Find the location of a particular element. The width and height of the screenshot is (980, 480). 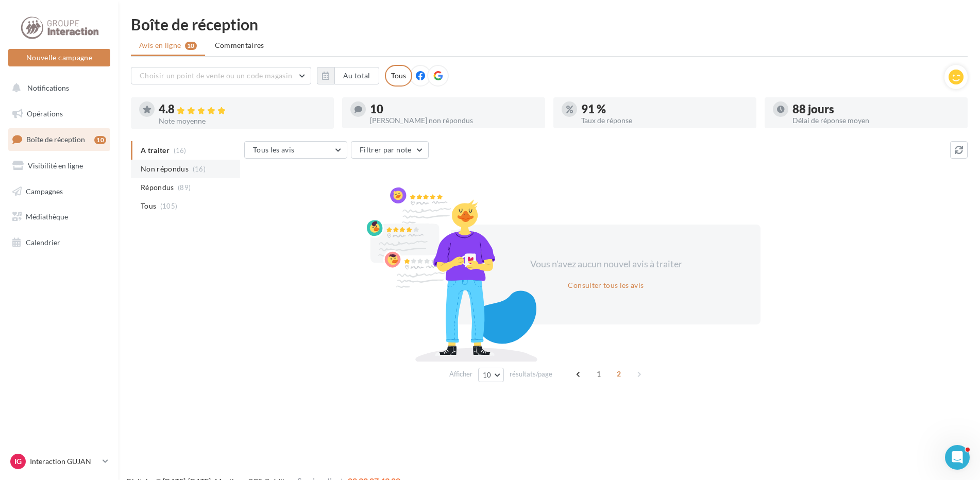

div: Tous is located at coordinates (398, 76).